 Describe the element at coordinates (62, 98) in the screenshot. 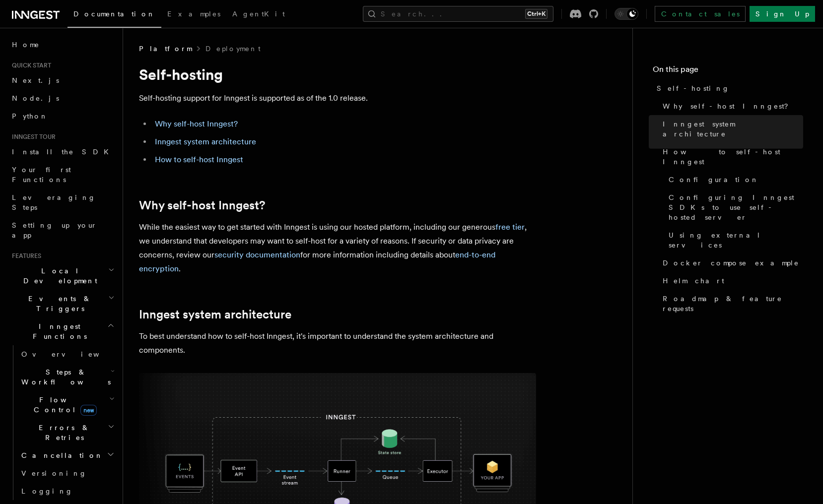

I see `a: Node.js` at that location.